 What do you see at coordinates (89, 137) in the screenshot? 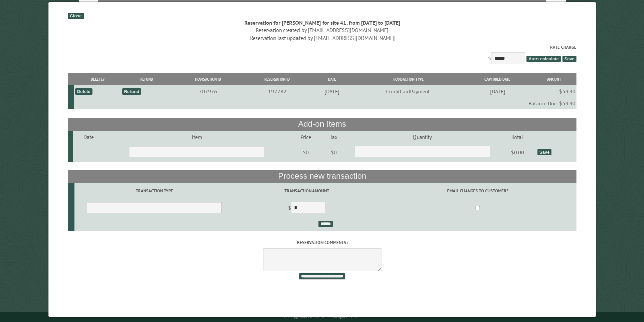
I see `td: Date` at bounding box center [89, 137].